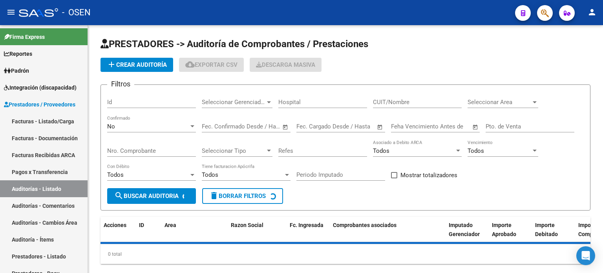 The width and height of the screenshot is (603, 273). Describe the element at coordinates (152, 196) in the screenshot. I see `button: Buscar Auditoria` at that location.